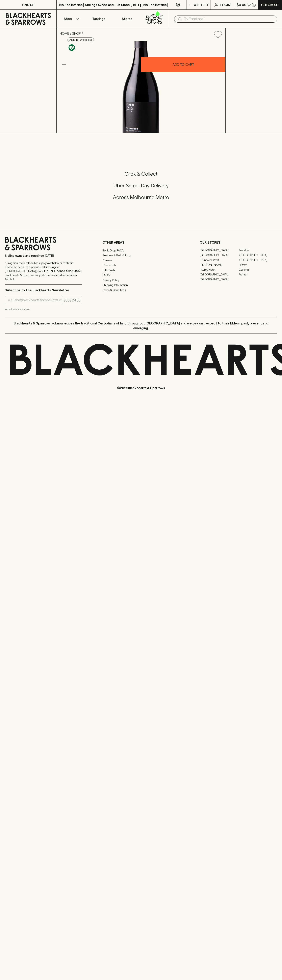 Image resolution: width=282 pixels, height=980 pixels. I want to click on a: Prahran, so click(257, 274).